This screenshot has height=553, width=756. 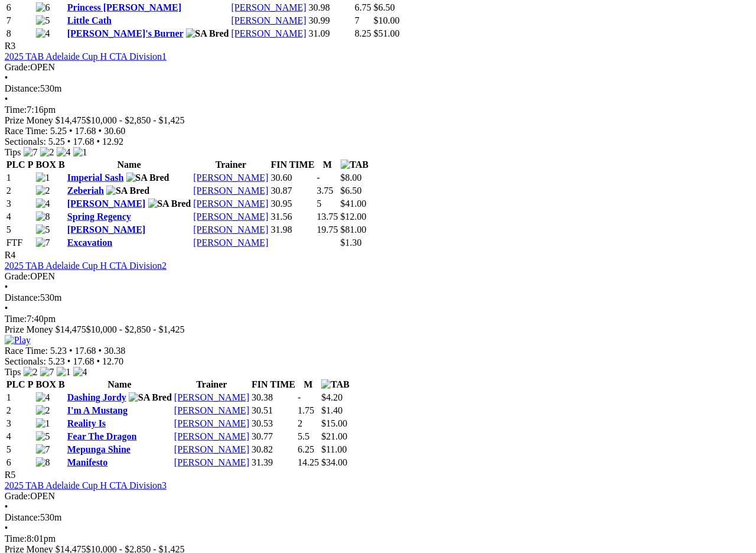 What do you see at coordinates (43, 8) in the screenshot?
I see `img: 6` at bounding box center [43, 8].